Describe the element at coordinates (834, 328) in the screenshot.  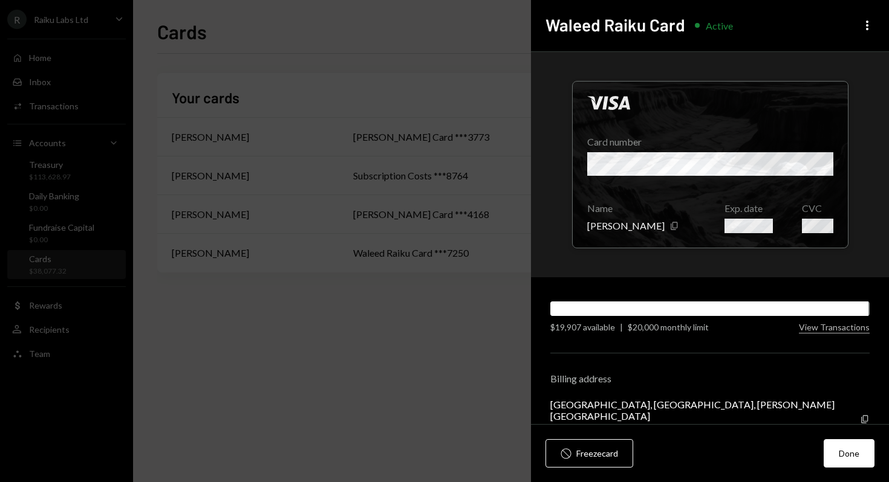
I see `button: View Transactions` at that location.